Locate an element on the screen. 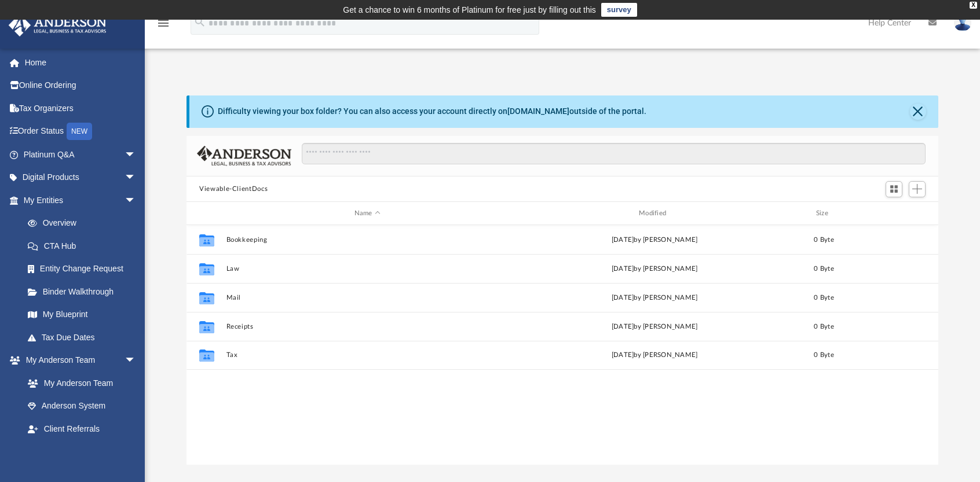 The image size is (980, 482). a: Home is located at coordinates (80, 62).